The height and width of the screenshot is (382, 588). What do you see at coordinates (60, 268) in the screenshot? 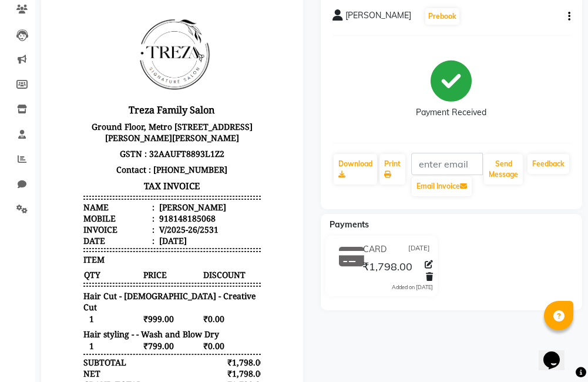
I see `span: QTY` at bounding box center [60, 268].